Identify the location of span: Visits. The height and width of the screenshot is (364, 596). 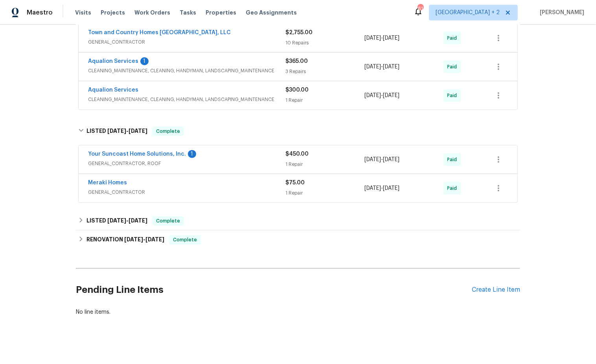
(83, 12).